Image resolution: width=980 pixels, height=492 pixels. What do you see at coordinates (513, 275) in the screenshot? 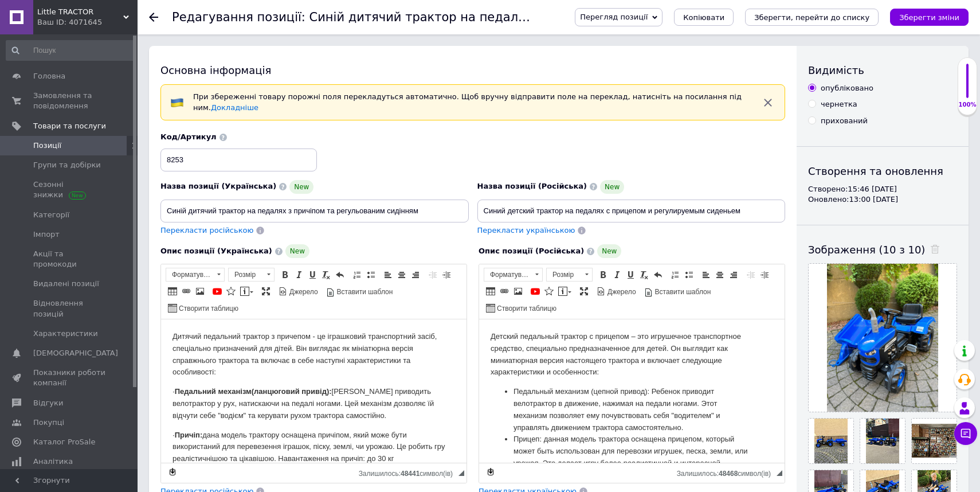
I see `a: Форматування` at bounding box center [513, 275].